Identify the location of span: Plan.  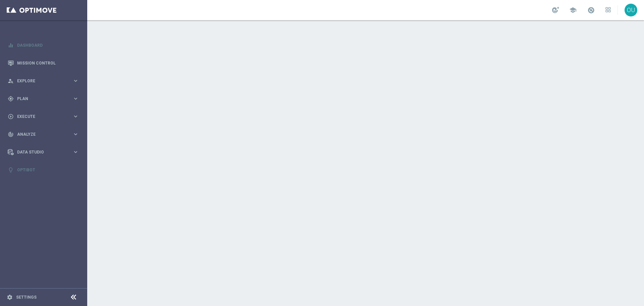
(45, 99).